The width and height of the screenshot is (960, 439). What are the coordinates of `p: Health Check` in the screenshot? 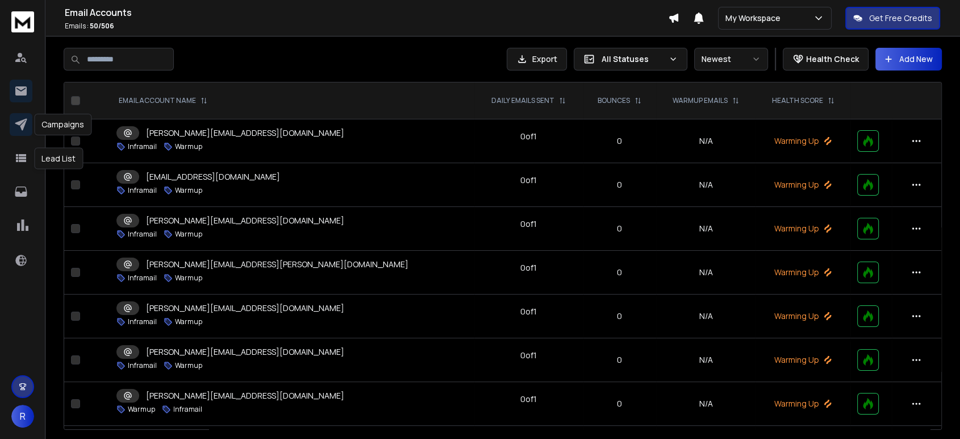 It's located at (833, 59).